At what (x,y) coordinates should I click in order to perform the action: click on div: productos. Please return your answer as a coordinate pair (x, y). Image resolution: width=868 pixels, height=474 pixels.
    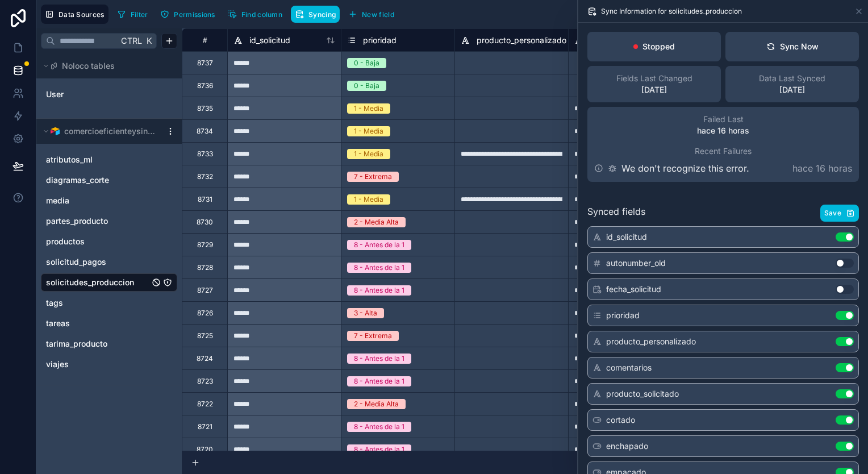
    Looking at the image, I should click on (109, 242).